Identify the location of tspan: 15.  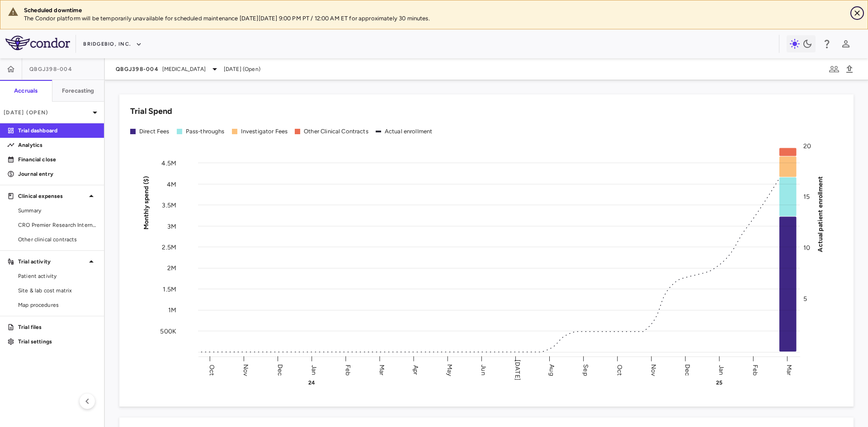
(806, 196).